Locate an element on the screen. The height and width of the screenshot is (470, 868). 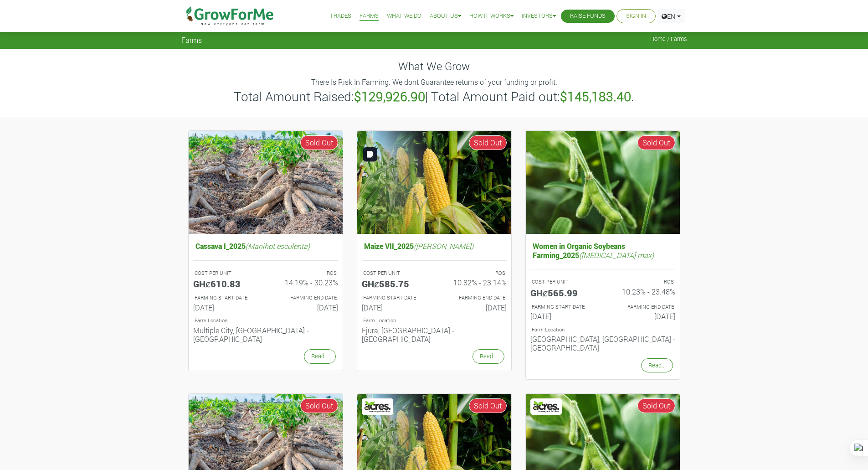
span: Farms is located at coordinates (192, 40).